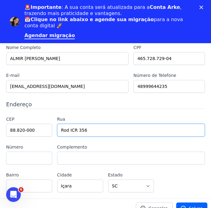 The width and height of the screenshot is (211, 208). I want to click on label: Complemento, so click(131, 147).